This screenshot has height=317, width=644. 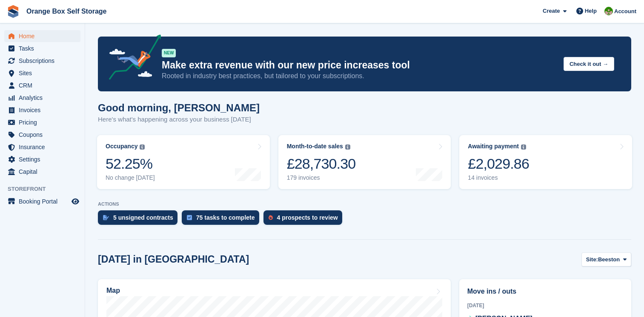 What do you see at coordinates (551, 11) in the screenshot?
I see `span: Create` at bounding box center [551, 11].